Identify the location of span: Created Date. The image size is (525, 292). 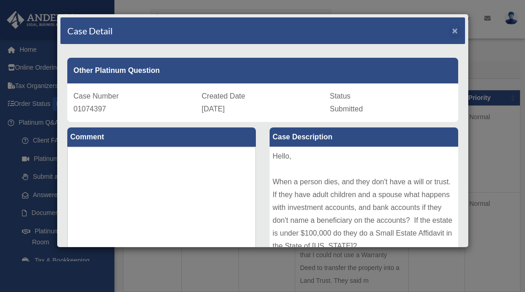
(223, 96).